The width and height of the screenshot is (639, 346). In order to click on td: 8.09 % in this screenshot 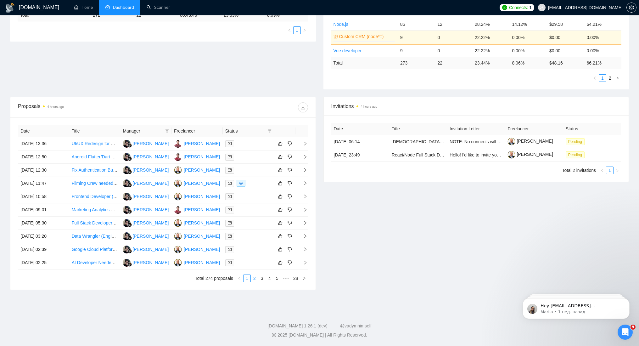, I will do `click(286, 15)`.